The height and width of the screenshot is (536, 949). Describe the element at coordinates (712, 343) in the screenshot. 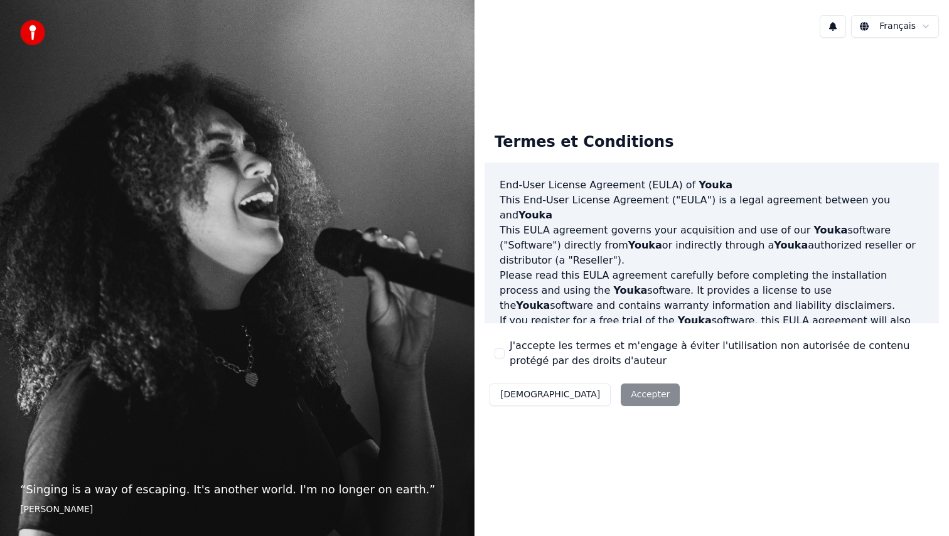

I see `p: If you register for a free trial of the software, this EULA agreement will also govern that trial...` at that location.